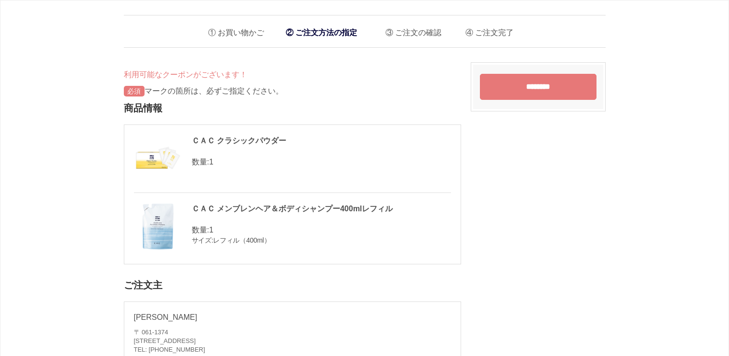 Image resolution: width=729 pixels, height=356 pixels. I want to click on img: 060002.jpg, so click(158, 159).